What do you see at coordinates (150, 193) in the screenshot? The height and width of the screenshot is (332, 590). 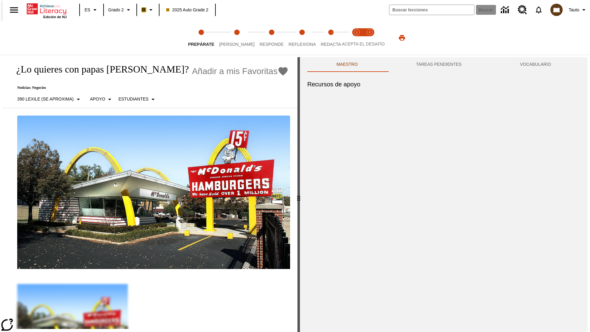 I see `div: reading` at bounding box center [150, 193].